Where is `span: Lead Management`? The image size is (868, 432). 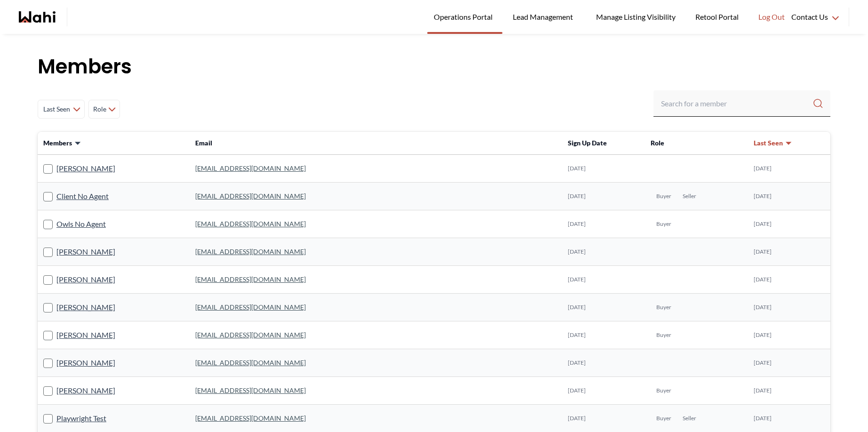
span: Lead Management is located at coordinates (544, 17).